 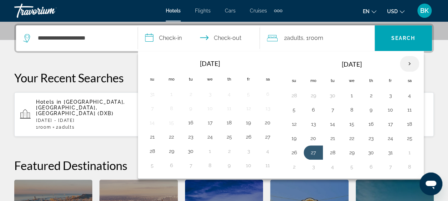 What do you see at coordinates (258, 11) in the screenshot?
I see `a: Cruises` at bounding box center [258, 11].